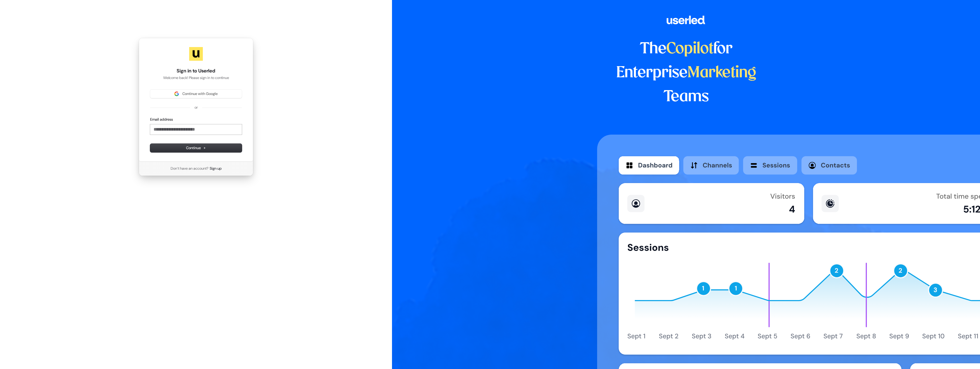 The image size is (980, 369). I want to click on label: Email address, so click(162, 120).